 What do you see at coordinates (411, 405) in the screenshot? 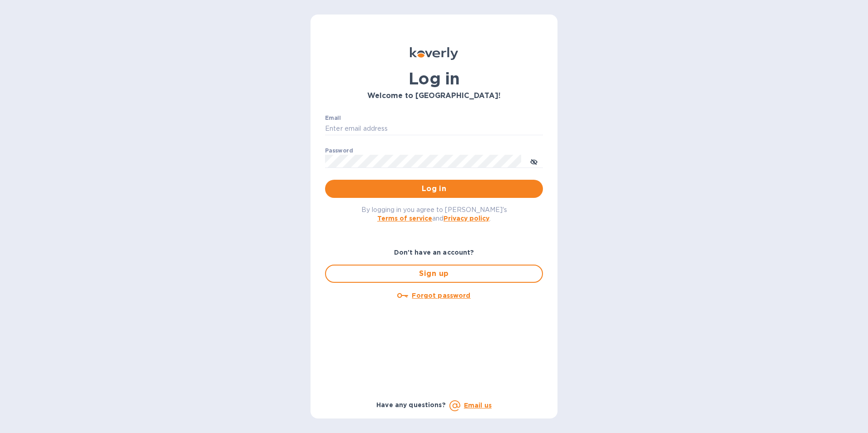
I see `b: Have any questions?` at bounding box center [411, 405].